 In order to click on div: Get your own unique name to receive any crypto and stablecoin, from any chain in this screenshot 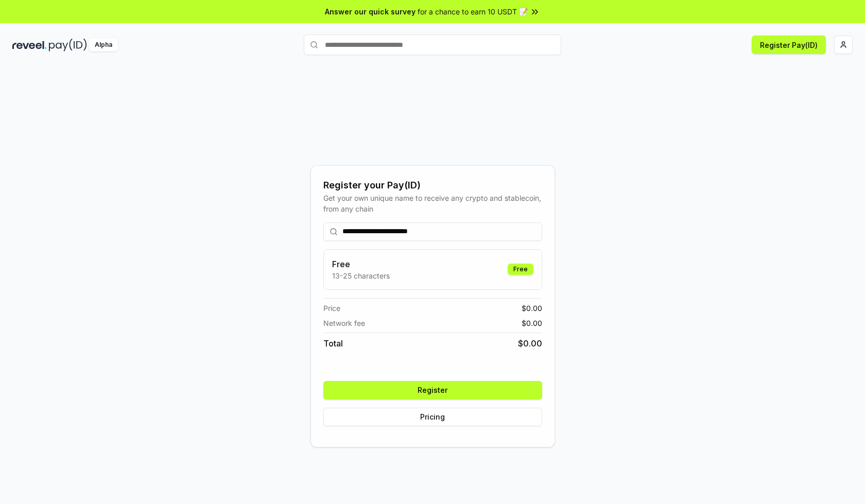, I will do `click(433, 203)`.